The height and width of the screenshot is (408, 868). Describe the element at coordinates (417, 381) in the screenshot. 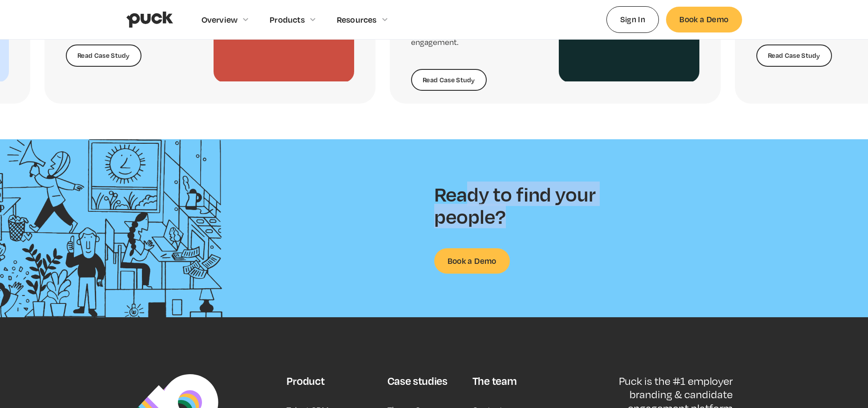

I see `div: Case studies` at that location.